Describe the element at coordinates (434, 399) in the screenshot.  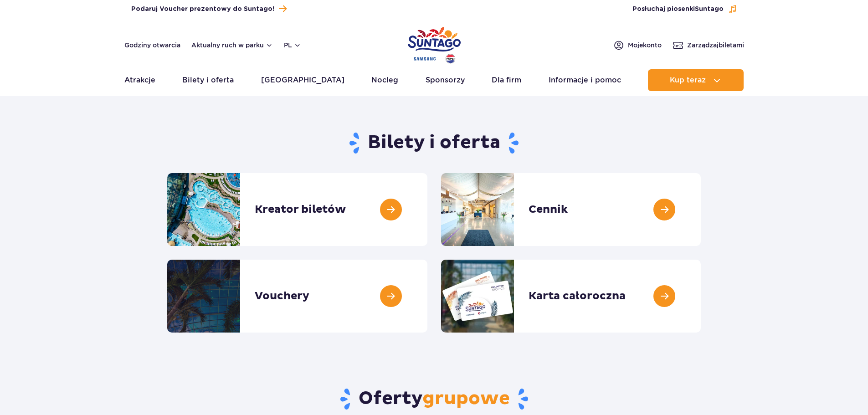
I see `h2: Oferty` at that location.